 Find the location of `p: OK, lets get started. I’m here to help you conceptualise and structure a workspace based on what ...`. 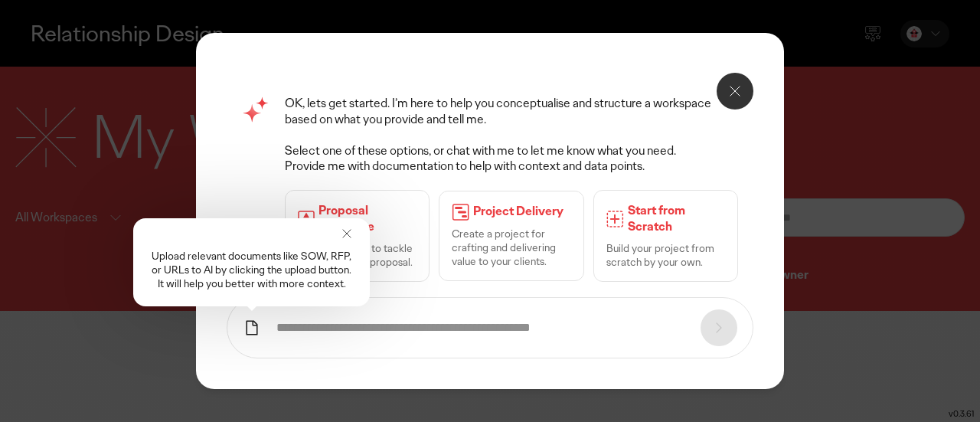

p: OK, lets get started. I’m here to help you conceptualise and structure a workspace based on what ... is located at coordinates (512, 112).